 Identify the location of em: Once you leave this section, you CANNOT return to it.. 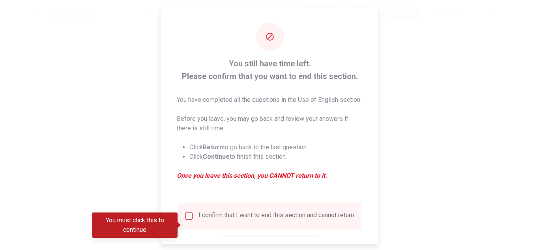
(269, 175).